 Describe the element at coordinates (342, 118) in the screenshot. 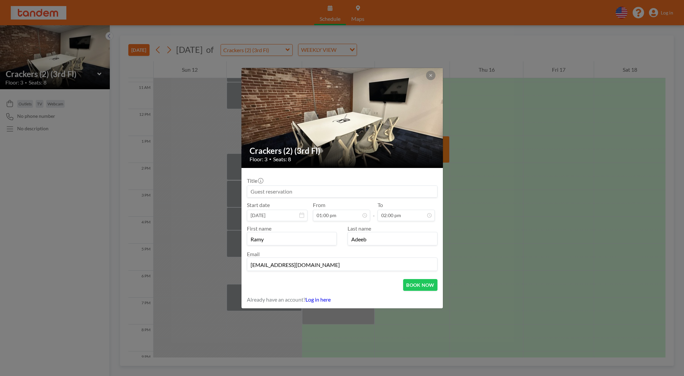

I see `img: 537.jpg` at that location.